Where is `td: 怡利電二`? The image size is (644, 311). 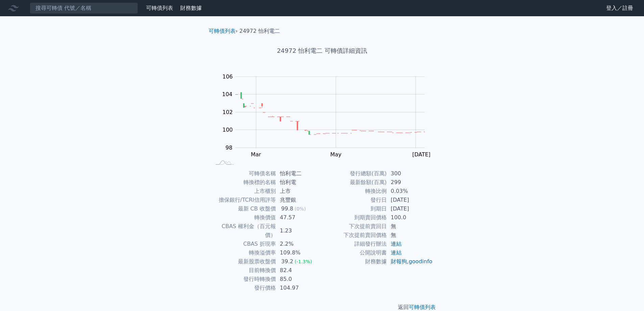 td: 怡利電二 is located at coordinates (299, 174).